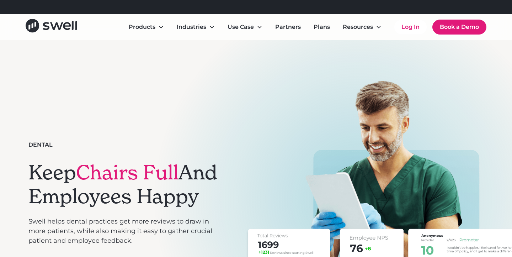 This screenshot has height=257, width=512. What do you see at coordinates (127, 172) in the screenshot?
I see `span: Chairs Full` at bounding box center [127, 172].